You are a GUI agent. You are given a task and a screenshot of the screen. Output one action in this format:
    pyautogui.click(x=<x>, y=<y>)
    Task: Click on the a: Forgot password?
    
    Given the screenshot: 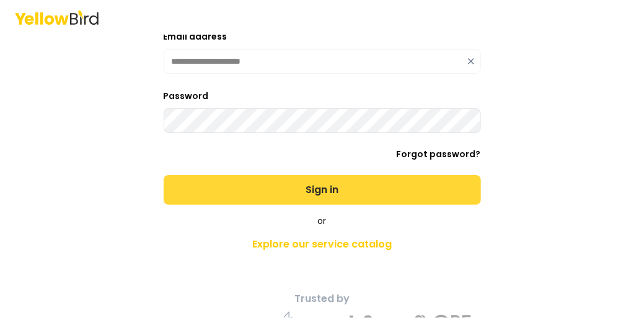 What is the action you would take?
    pyautogui.click(x=439, y=154)
    